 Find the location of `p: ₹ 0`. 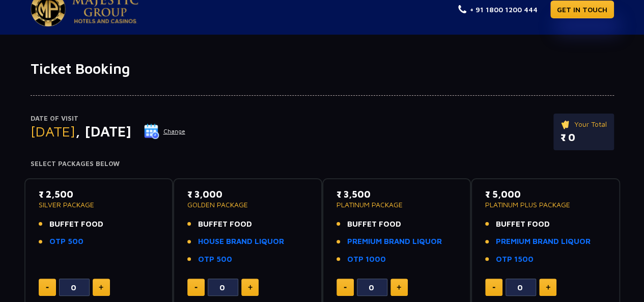

p: ₹ 0 is located at coordinates (584, 137).